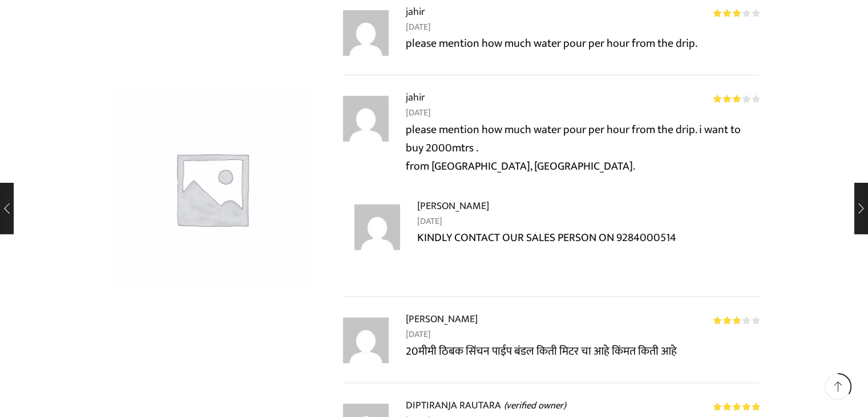 This screenshot has height=417, width=868. Describe the element at coordinates (583, 351) in the screenshot. I see `p: 20मीमी ठिबक सिंचन पाईप बंडल किती मिटर चा आहे किंमत किती आहे` at that location.